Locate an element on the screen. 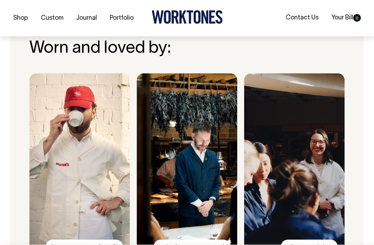 Image resolution: width=374 pixels, height=245 pixels. h3: Worn and loved by: is located at coordinates (187, 49).